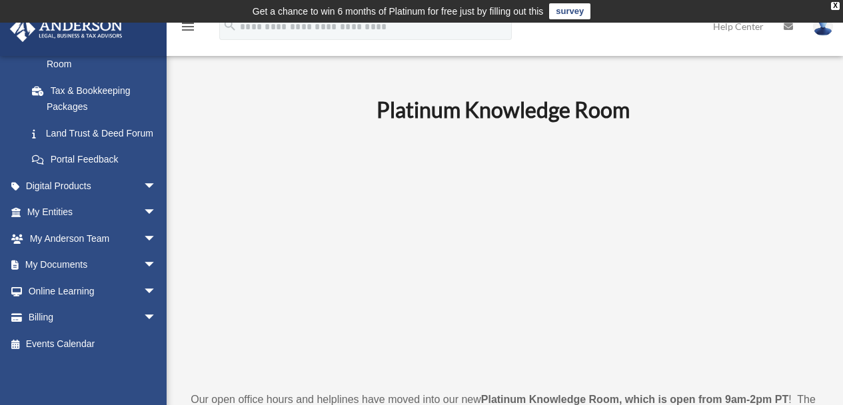 This screenshot has width=843, height=405. What do you see at coordinates (97, 99) in the screenshot?
I see `a: Tax & Bookkeeping Packages` at bounding box center [97, 99].